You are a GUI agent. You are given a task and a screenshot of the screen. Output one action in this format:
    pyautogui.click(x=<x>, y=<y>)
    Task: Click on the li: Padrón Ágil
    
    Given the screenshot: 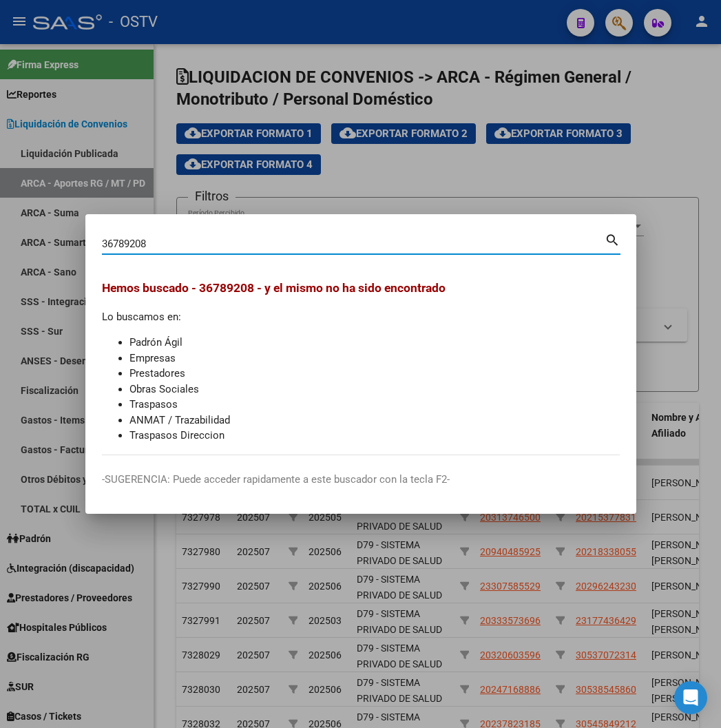 What is the action you would take?
    pyautogui.click(x=375, y=342)
    